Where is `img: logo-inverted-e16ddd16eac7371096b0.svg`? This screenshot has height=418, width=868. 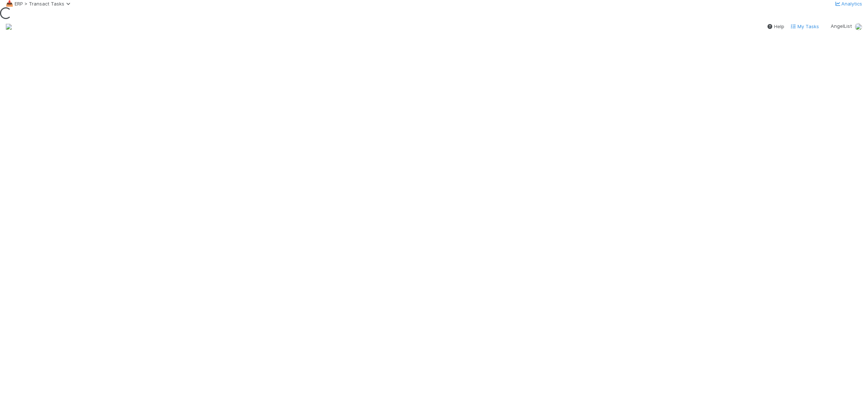
img: logo-inverted-e16ddd16eac7371096b0.svg is located at coordinates (9, 27).